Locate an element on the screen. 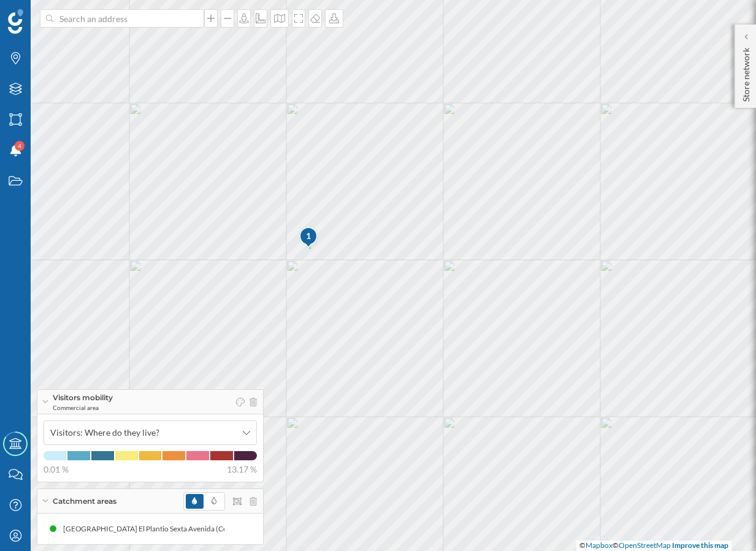 The height and width of the screenshot is (551, 756). span: 0.01 % is located at coordinates (55, 469).